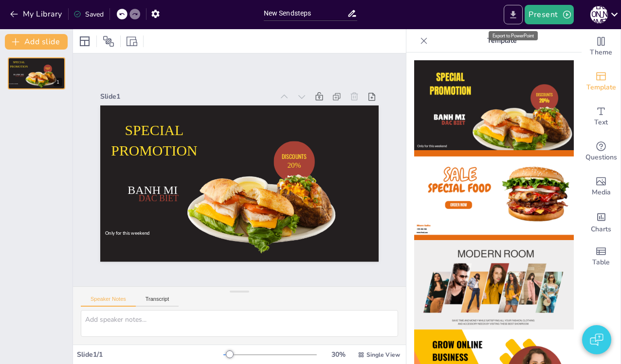 The image size is (621, 364). Describe the element at coordinates (601, 193) in the screenshot. I see `span: Media` at that location.